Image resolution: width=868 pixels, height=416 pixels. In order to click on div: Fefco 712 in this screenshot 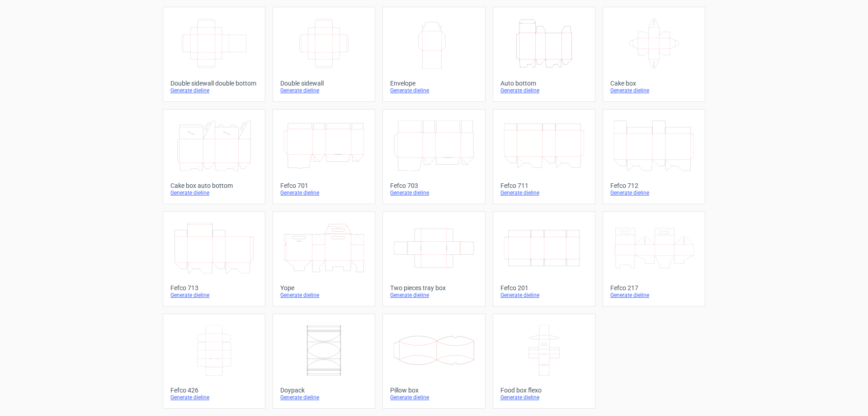, I will do `click(654, 186)`.